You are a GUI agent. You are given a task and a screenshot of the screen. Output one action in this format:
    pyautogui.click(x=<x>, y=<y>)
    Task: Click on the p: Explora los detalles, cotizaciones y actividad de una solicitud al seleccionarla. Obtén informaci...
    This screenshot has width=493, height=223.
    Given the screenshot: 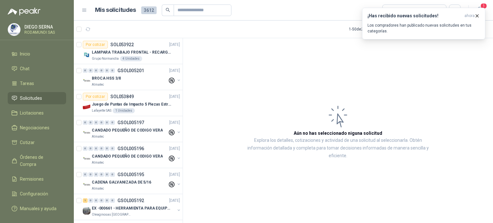 What is the action you would take?
    pyautogui.click(x=338, y=148)
    